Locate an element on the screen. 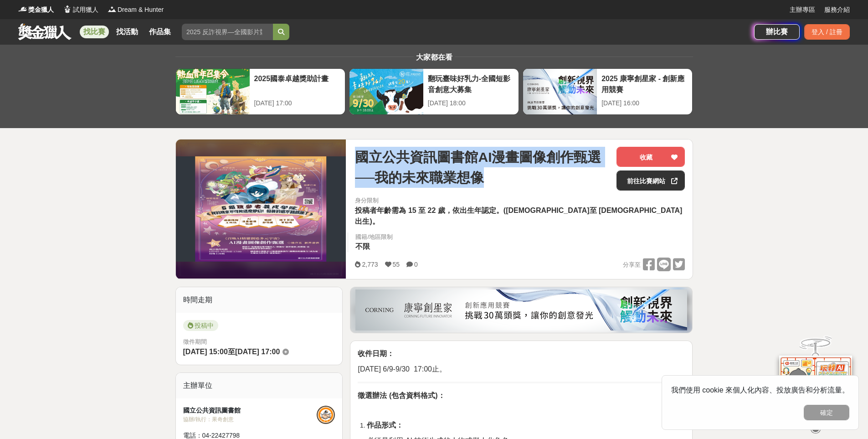  div: 2025國泰卓越獎助計畫 is located at coordinates (297, 84).